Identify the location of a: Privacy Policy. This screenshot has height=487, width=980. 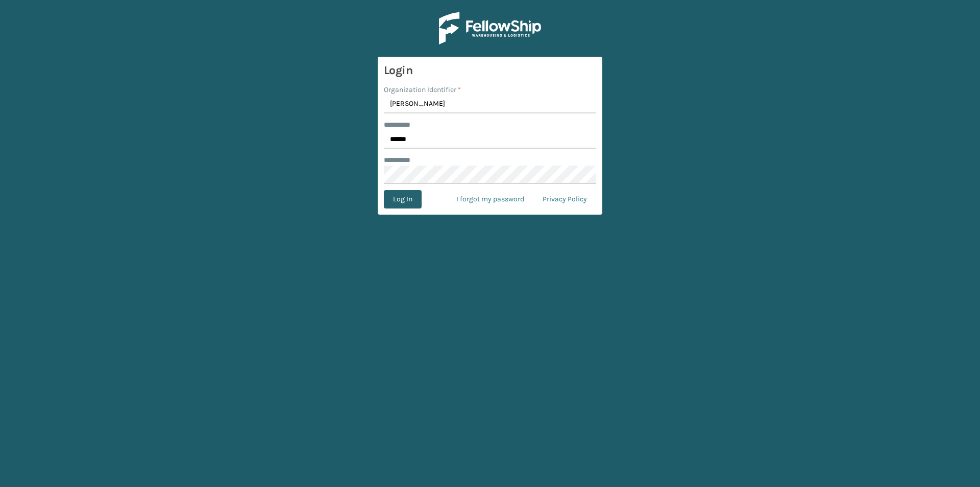
(565, 199).